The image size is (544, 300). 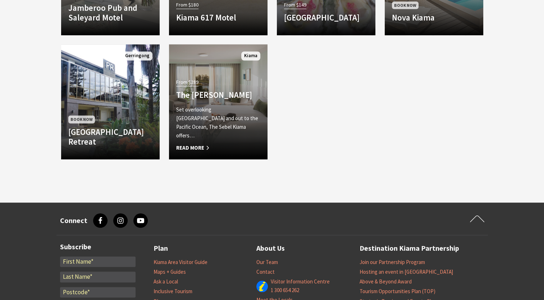 What do you see at coordinates (434, 18) in the screenshot?
I see `h4: Nova Kiama` at bounding box center [434, 18].